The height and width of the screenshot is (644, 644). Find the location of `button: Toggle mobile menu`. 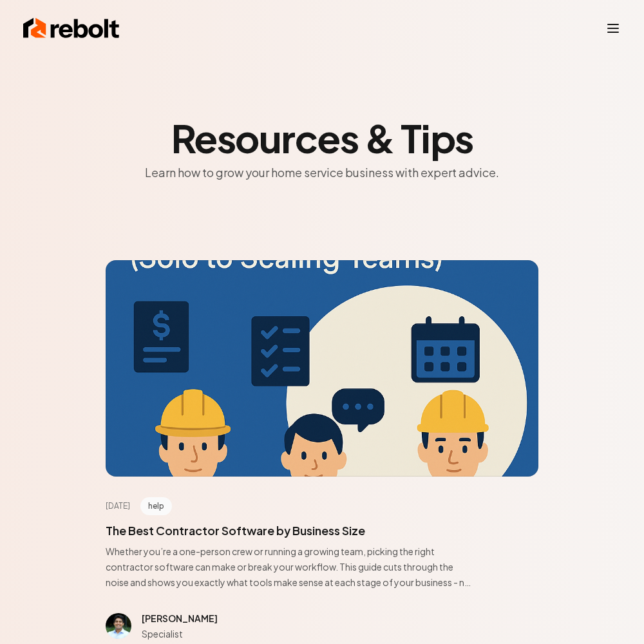

button: Toggle mobile menu is located at coordinates (613, 28).